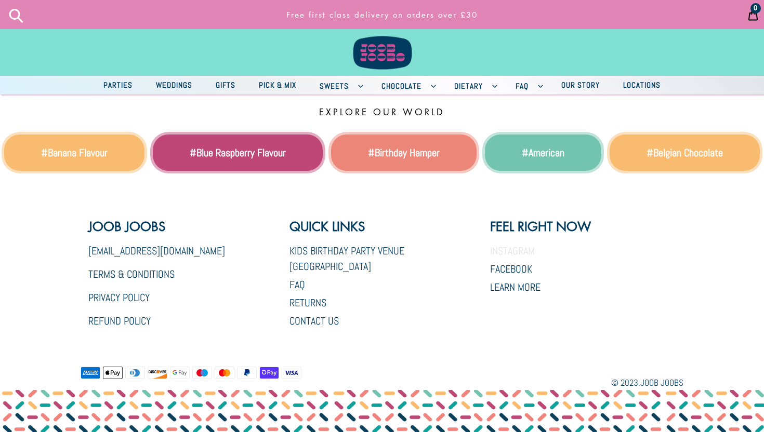  What do you see at coordinates (120, 321) in the screenshot?
I see `a: Refund Policy` at bounding box center [120, 321].